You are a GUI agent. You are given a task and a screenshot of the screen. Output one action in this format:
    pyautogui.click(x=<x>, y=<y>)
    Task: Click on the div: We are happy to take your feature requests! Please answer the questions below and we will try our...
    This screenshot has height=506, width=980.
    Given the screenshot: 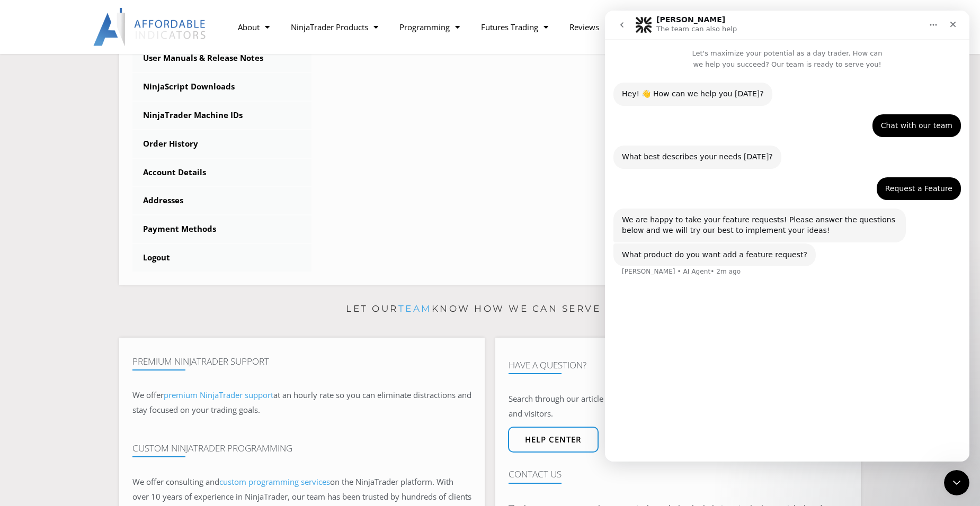 What is the action you would take?
    pyautogui.click(x=155, y=214)
    